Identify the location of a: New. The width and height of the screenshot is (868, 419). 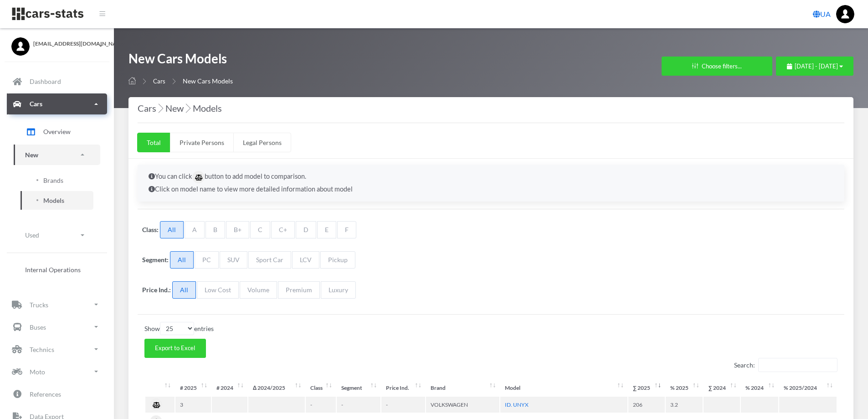
(57, 154).